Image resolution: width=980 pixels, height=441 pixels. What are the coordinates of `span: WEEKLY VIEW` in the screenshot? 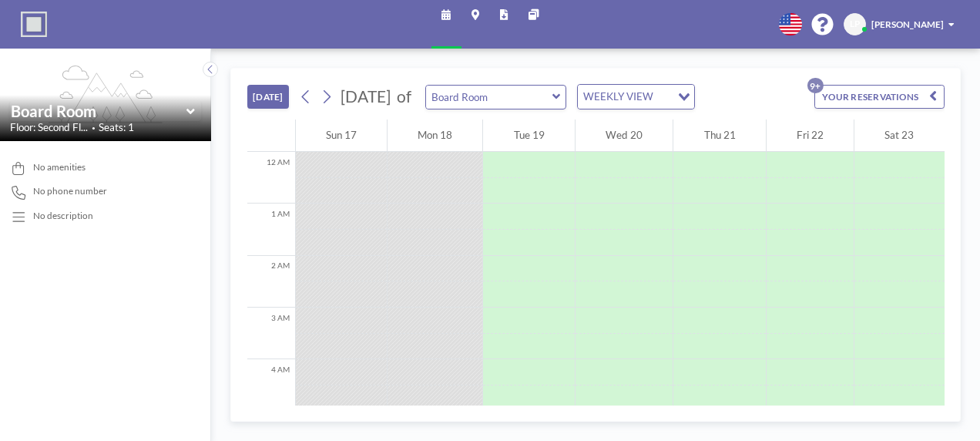 It's located at (618, 96).